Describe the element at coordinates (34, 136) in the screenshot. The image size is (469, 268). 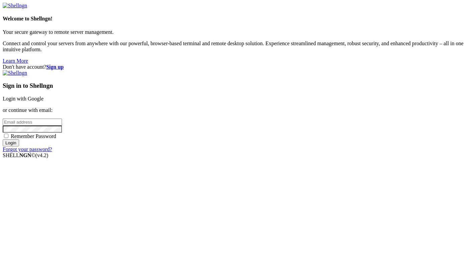
I see `span: Remember Password` at that location.